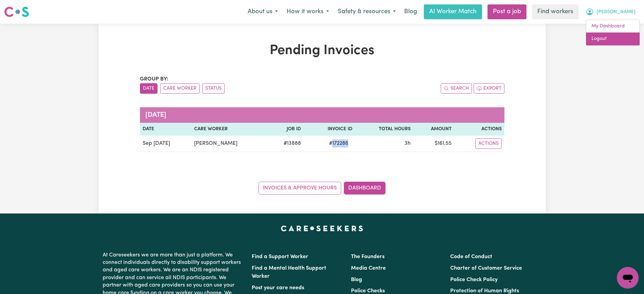 This screenshot has height=294, width=644. Describe the element at coordinates (474, 280) in the screenshot. I see `a: Police Check Policy` at that location.